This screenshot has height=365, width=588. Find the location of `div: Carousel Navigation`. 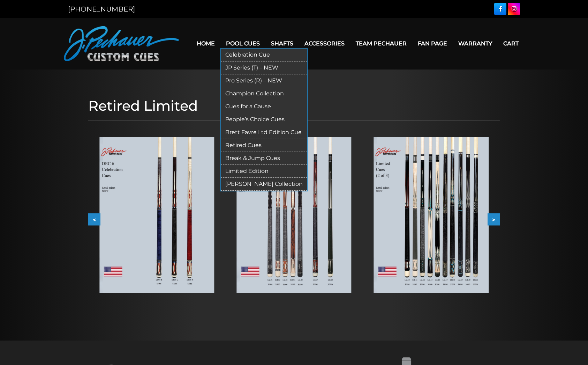

div: Carousel Navigation is located at coordinates (294, 219).